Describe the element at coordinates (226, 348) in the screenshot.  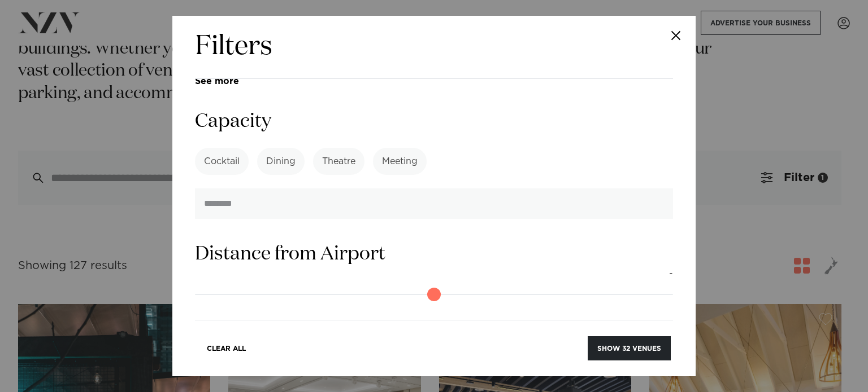
I see `button: Clear All` at that location.